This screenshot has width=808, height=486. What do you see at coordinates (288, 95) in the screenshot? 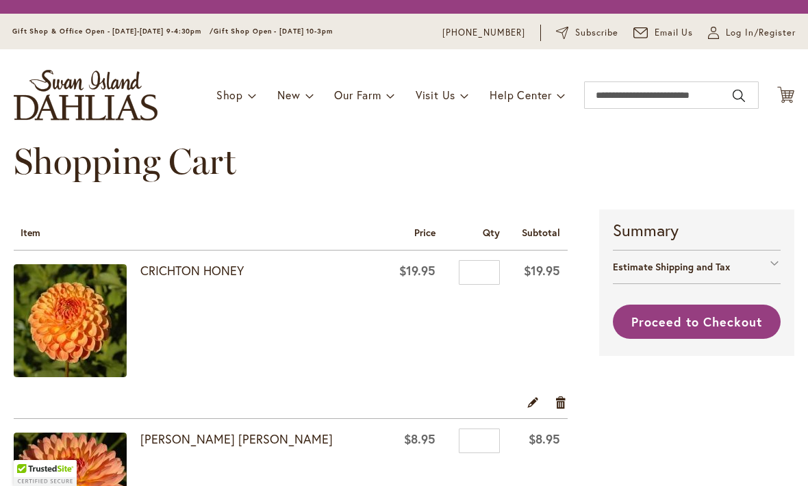
I see `span: New` at bounding box center [288, 95].